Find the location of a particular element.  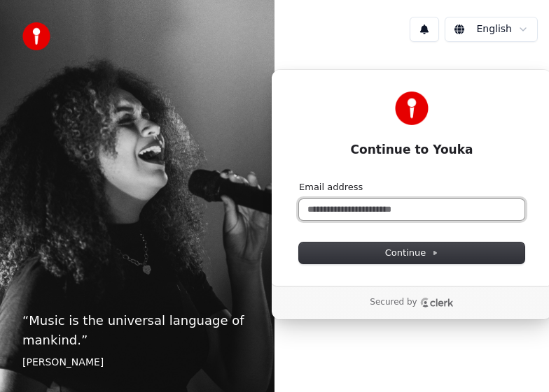

img: youka is located at coordinates (36, 36).